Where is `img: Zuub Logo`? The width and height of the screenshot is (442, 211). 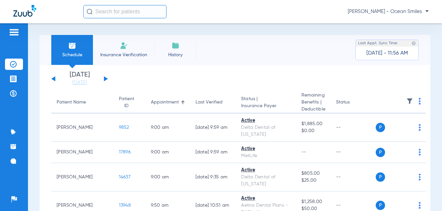
img: Zuub Logo is located at coordinates (25, 11).